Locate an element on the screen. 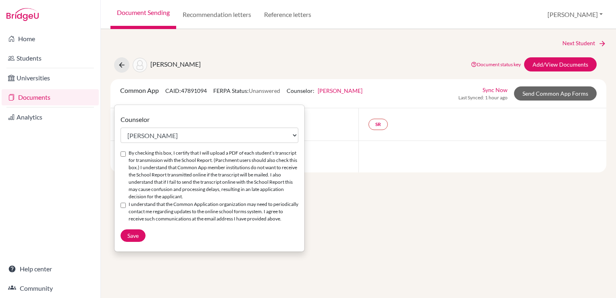 Image resolution: width=616 pixels, height=298 pixels. span: Common App is located at coordinates (139, 90).